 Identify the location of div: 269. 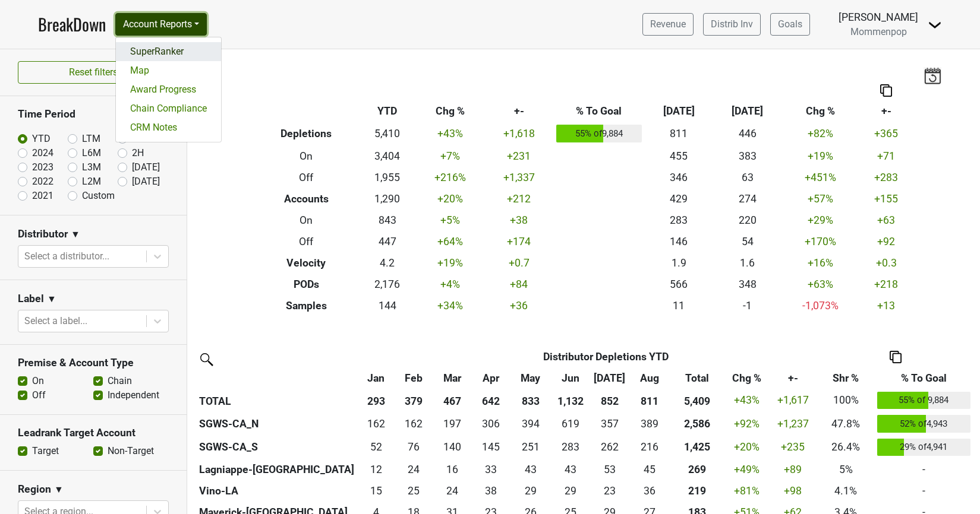
(697, 470).